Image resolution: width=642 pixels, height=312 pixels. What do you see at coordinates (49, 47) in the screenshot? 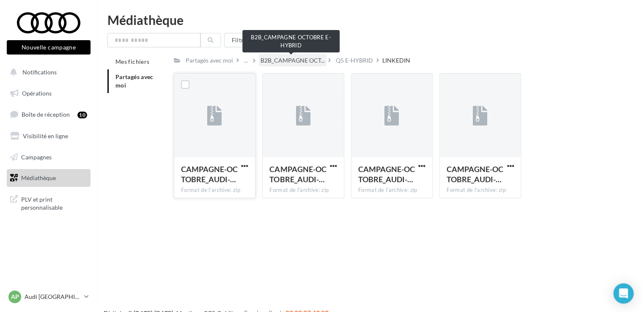
I see `button: Nouvelle campagne` at bounding box center [49, 47].